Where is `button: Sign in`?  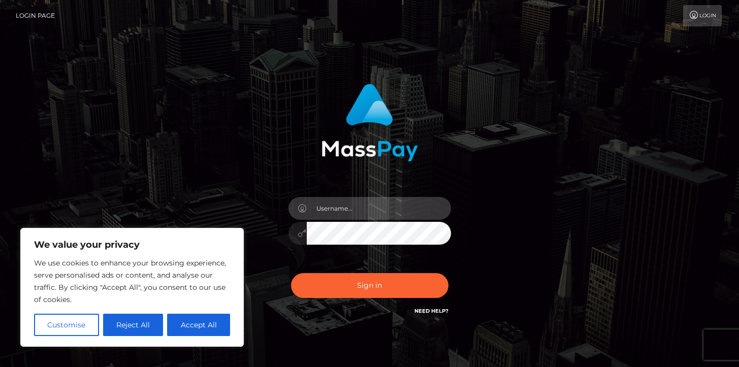
button: Sign in is located at coordinates (370, 286).